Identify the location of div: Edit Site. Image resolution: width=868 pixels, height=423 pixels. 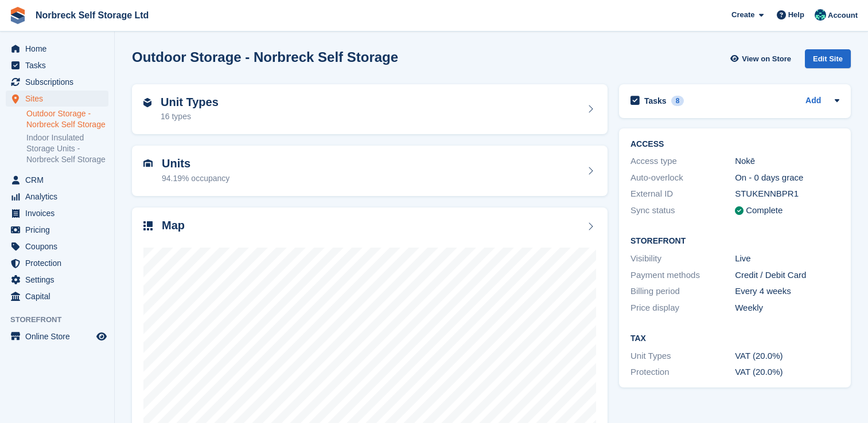
(828, 59).